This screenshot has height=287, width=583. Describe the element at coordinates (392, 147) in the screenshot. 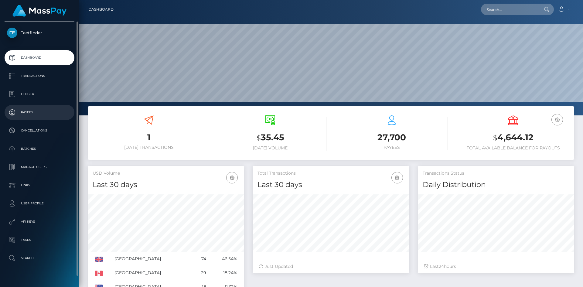

I see `h6: Payees` at that location.